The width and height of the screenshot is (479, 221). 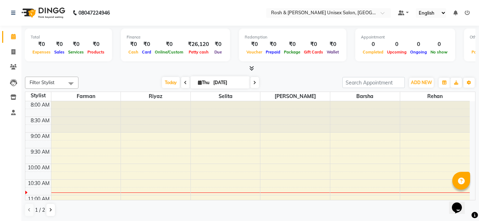 I want to click on div: 11:00 AM, so click(x=39, y=199).